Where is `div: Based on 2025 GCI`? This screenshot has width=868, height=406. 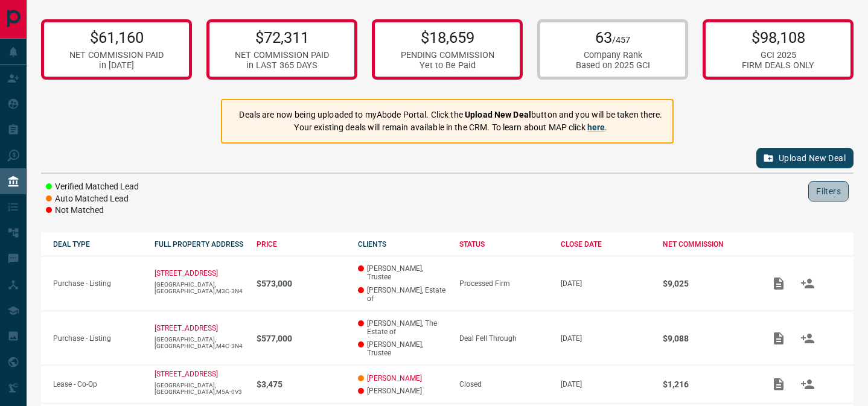 div: Based on 2025 GCI is located at coordinates (613, 66).